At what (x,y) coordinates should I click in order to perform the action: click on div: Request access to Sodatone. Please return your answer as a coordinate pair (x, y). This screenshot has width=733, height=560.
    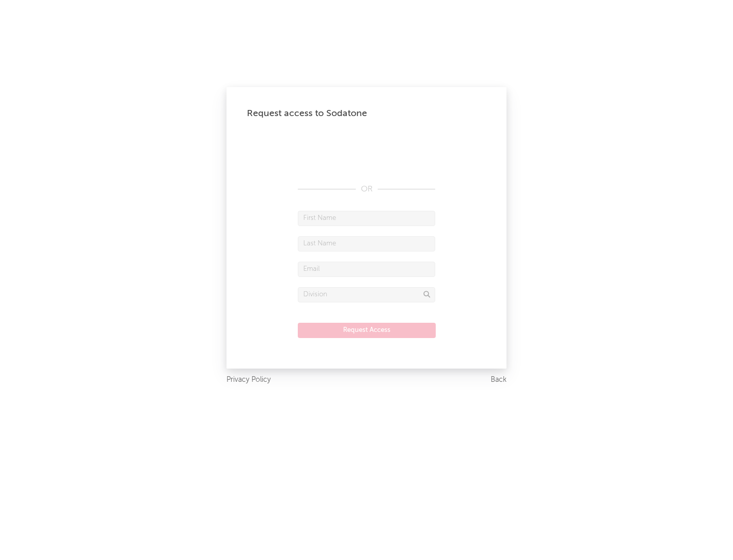
    Looking at the image, I should click on (366, 113).